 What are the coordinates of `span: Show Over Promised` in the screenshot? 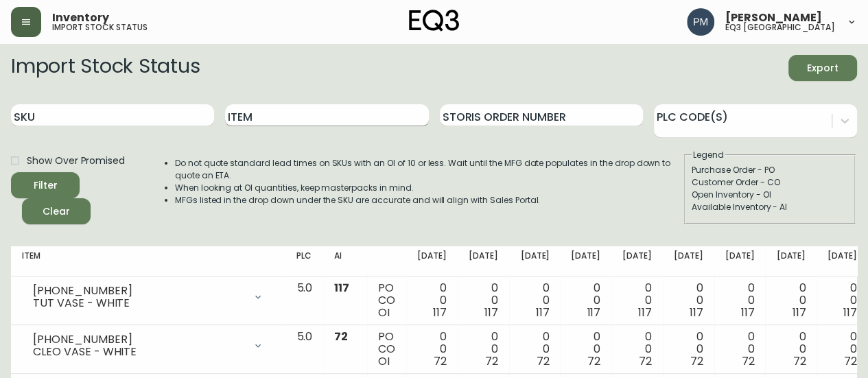 It's located at (75, 160).